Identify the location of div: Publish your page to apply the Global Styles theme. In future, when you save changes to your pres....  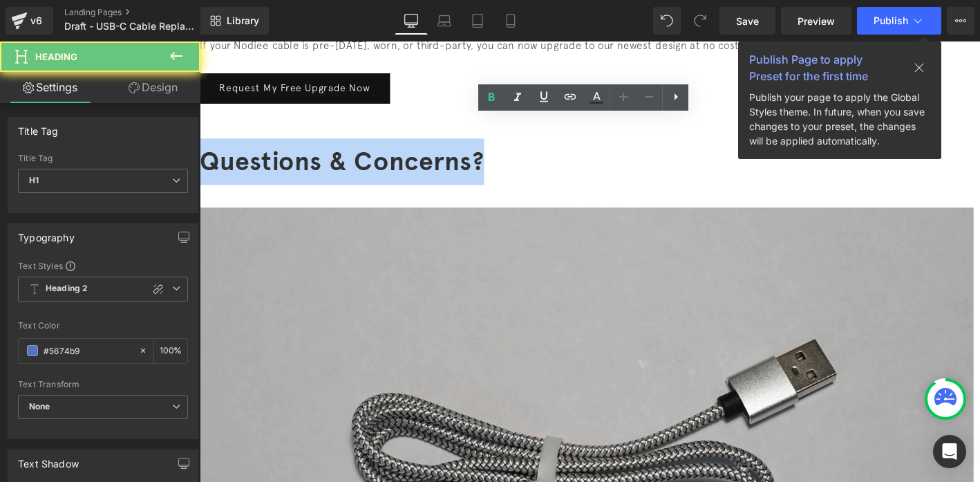
(840, 119).